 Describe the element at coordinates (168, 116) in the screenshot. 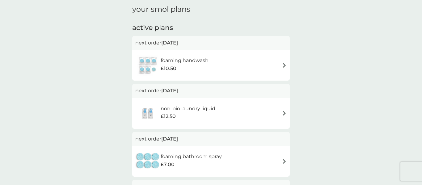

I see `span: £12.50` at that location.